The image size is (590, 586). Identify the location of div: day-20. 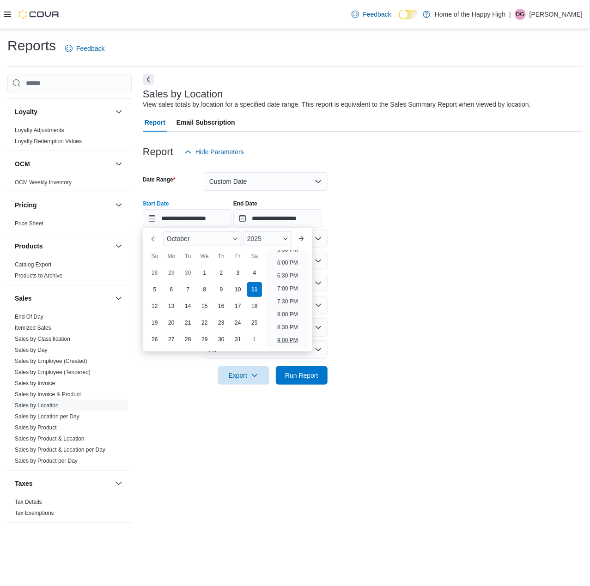
(171, 323).